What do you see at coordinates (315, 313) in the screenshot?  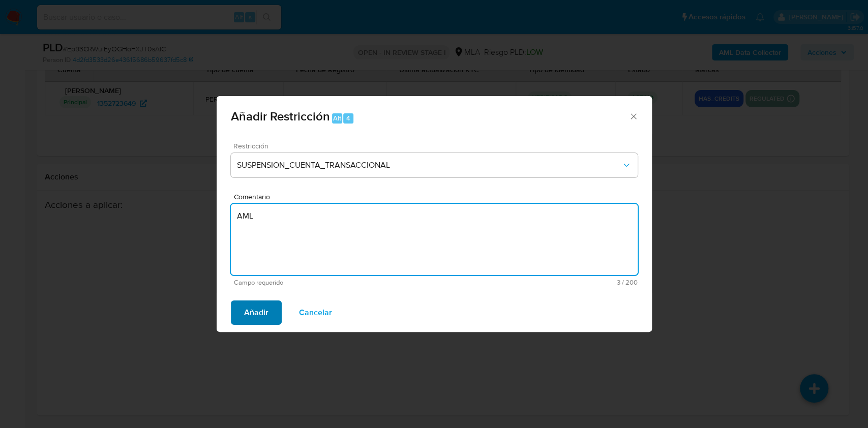 I see `button: Cancelar` at bounding box center [315, 313].